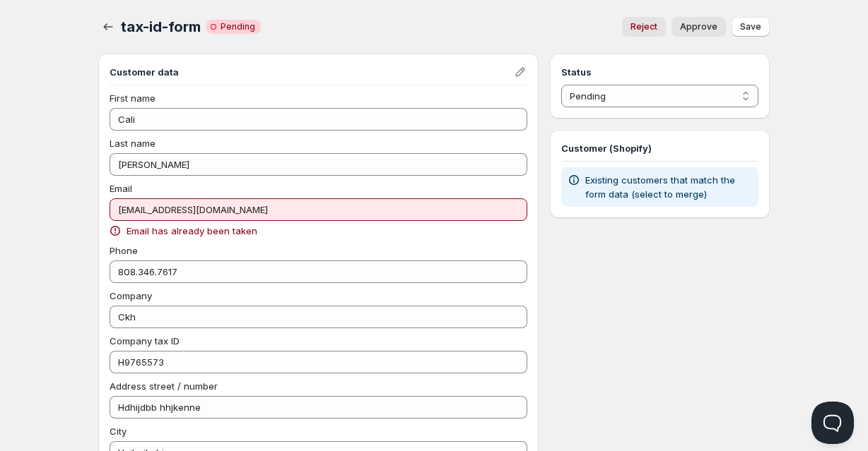 This screenshot has width=868, height=451. What do you see at coordinates (132, 144) in the screenshot?
I see `span: Last name` at bounding box center [132, 144].